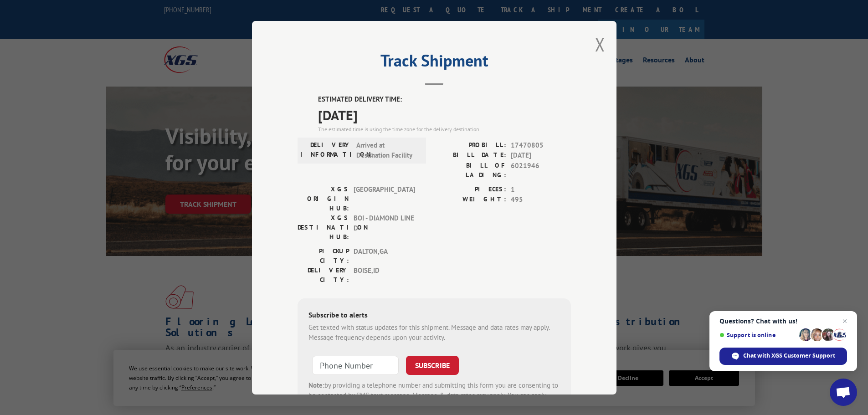 This screenshot has width=868, height=415. What do you see at coordinates (326, 150) in the screenshot?
I see `label: DELIVERY INFORMATION:` at bounding box center [326, 150].